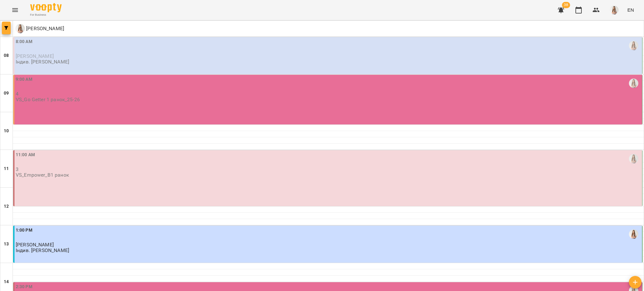 This screenshot has height=291, width=644. I want to click on h6: 08, so click(6, 55).